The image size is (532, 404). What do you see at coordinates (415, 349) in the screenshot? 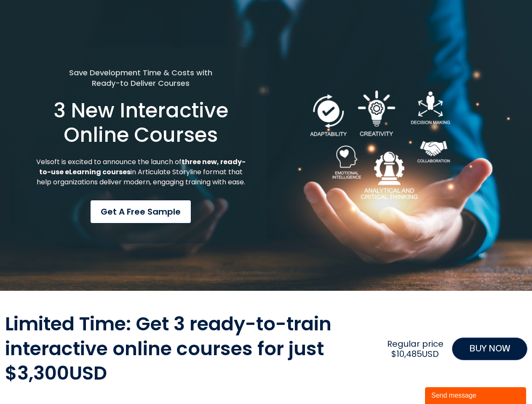
I see `h2: Regular price $10,485USD` at bounding box center [415, 349].